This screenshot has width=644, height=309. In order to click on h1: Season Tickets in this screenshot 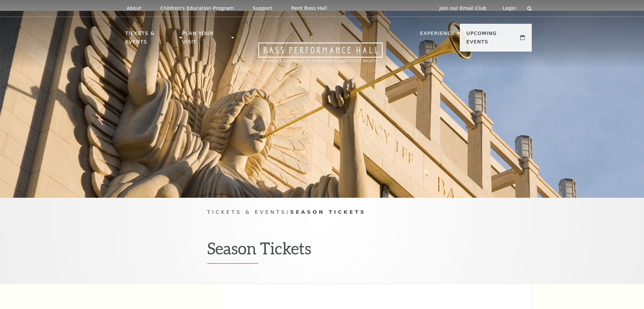, I will do `click(322, 251)`.